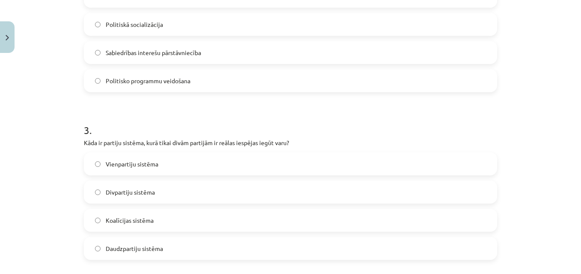 Image resolution: width=581 pixels, height=274 pixels. Describe the element at coordinates (130, 221) in the screenshot. I see `span: Koalīcijas sistēma` at that location.